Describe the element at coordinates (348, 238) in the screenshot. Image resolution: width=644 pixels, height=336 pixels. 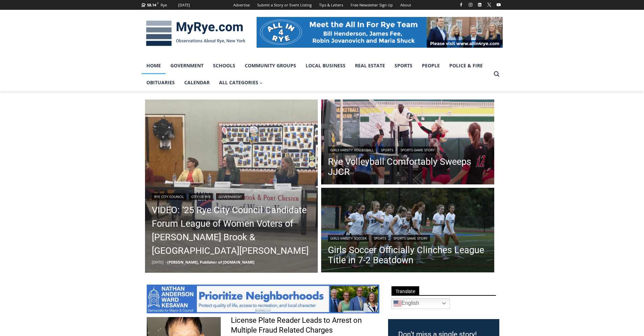
I see `a: Girls Varsity Soccer` at that location.